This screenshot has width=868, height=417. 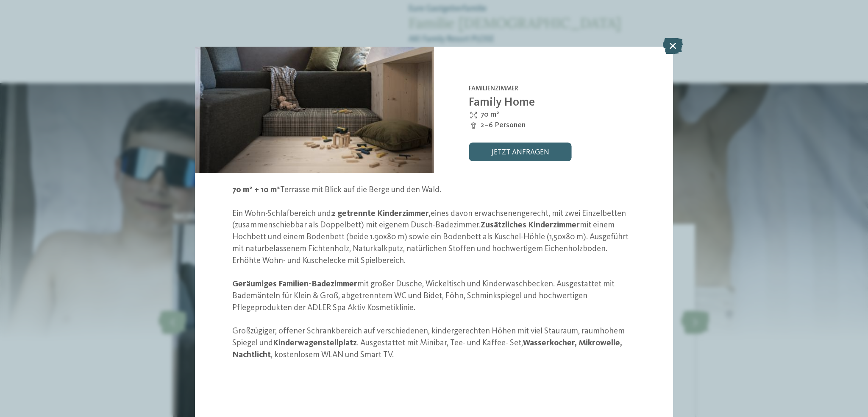 What do you see at coordinates (504, 126) in the screenshot?
I see `span: 2–6 Personen` at bounding box center [504, 126].